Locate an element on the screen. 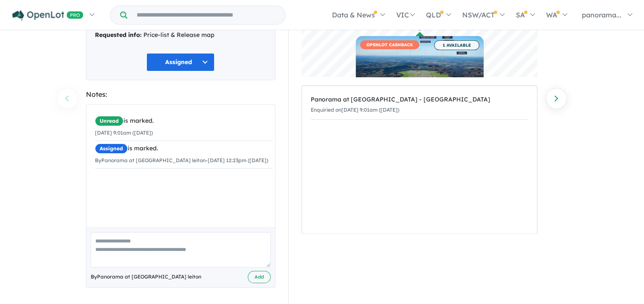 Image resolution: width=644 pixels, height=304 pixels. span: Unread is located at coordinates (109, 121).